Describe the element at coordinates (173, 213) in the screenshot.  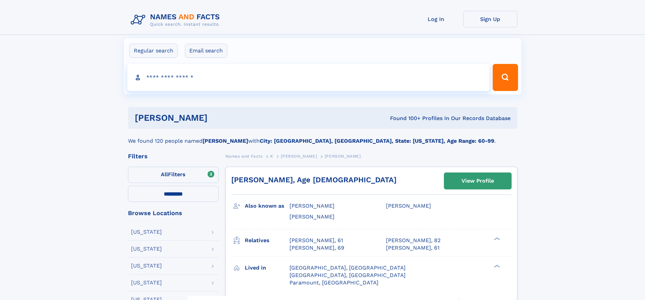
I see `div: Browse Locations` at that location.